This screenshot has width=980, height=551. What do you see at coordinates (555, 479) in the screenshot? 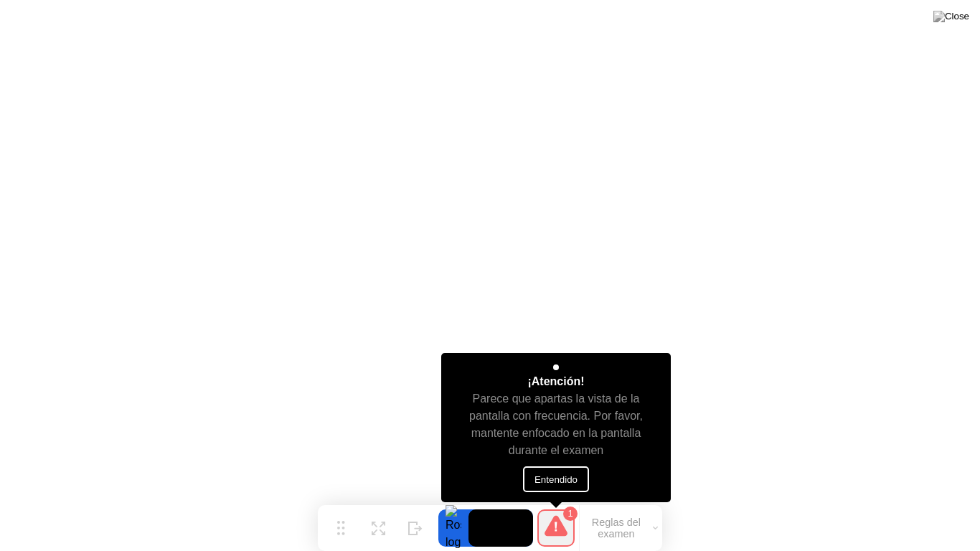
I see `button: Entendido` at bounding box center [555, 479].